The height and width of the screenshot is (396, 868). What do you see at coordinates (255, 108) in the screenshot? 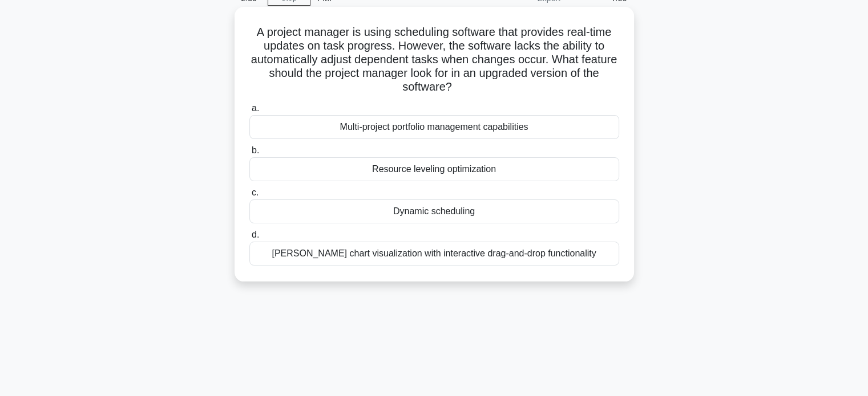
I see `span: a.` at bounding box center [255, 108].